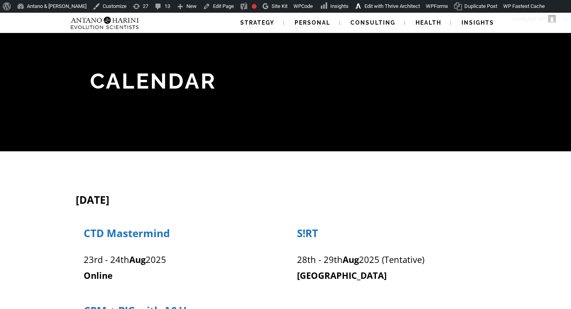  What do you see at coordinates (392, 267) in the screenshot?
I see `p: 28th - 29th 2025 (Tentative)` at bounding box center [392, 267].